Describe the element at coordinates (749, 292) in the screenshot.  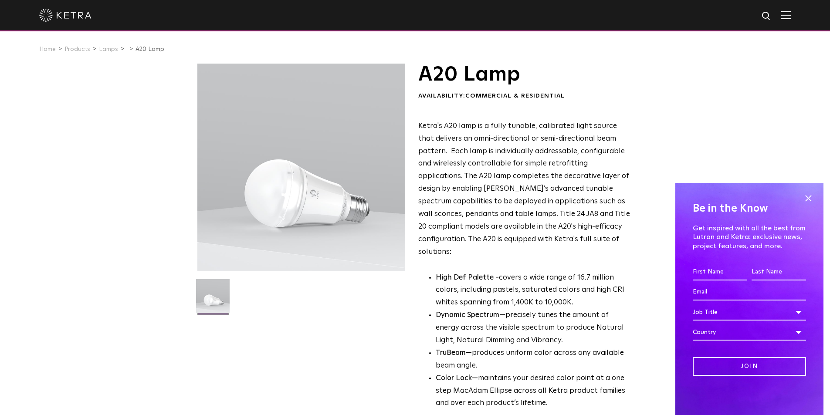
I see `input: Email` at that location.